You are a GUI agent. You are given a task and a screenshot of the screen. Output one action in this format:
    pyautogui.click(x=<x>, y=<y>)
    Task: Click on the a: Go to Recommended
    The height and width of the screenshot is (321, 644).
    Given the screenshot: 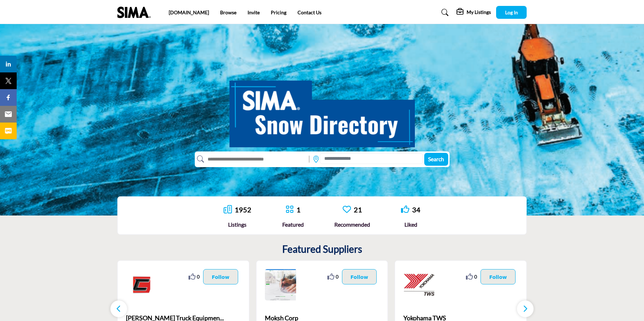 What is the action you would take?
    pyautogui.click(x=346, y=209)
    